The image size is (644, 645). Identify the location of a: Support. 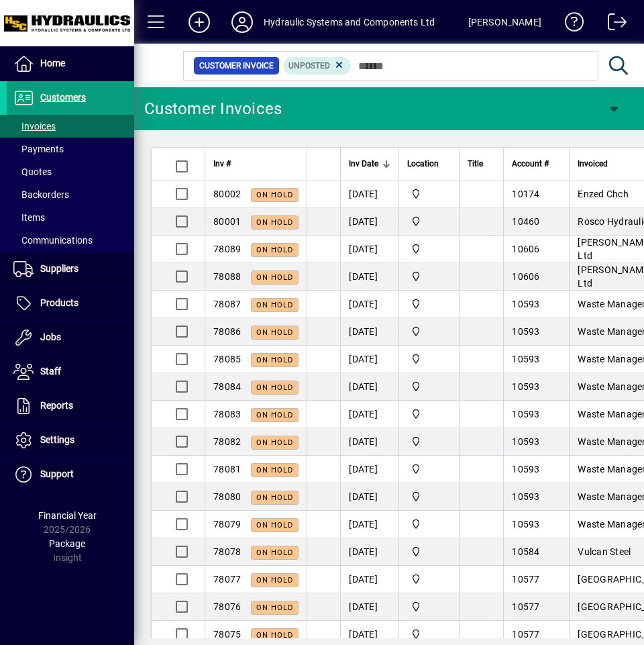
(70, 475).